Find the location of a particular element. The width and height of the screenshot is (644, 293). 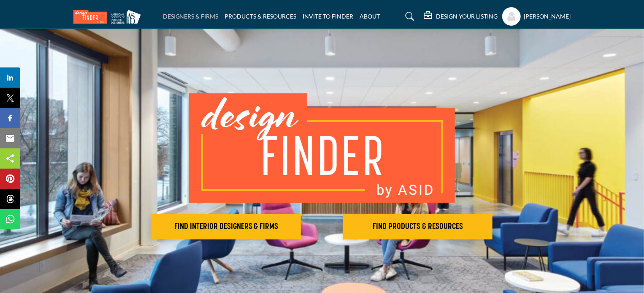

a: DESIGNERS & FIRMS is located at coordinates (191, 16).